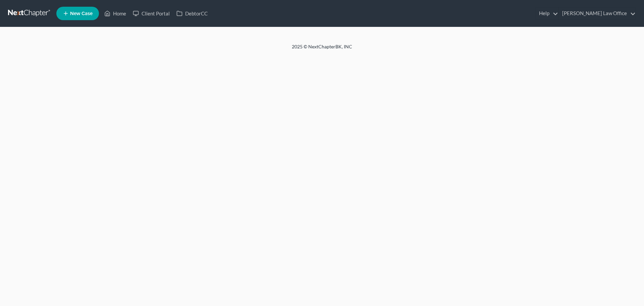  What do you see at coordinates (77, 13) in the screenshot?
I see `new-legal-case-button: New Case` at bounding box center [77, 13].